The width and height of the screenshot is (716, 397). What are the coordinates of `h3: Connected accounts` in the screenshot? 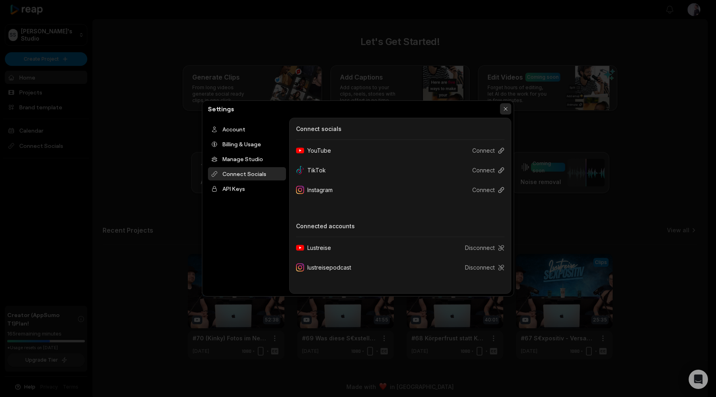 It's located at (400, 226).